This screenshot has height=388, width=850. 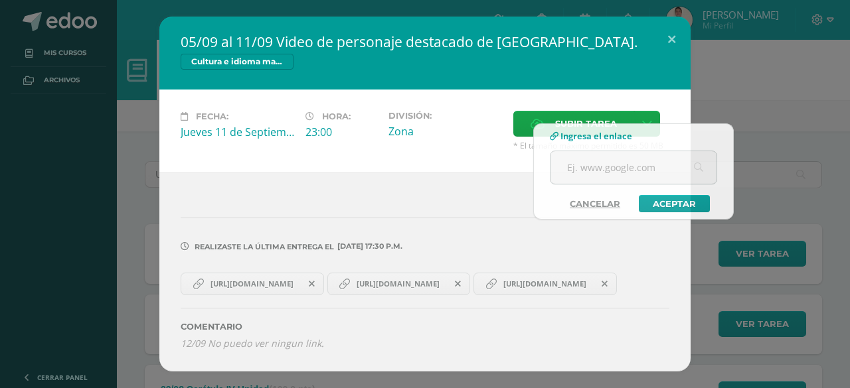 I want to click on span: * El tamaño máximo permitido es 50 MB, so click(x=591, y=145).